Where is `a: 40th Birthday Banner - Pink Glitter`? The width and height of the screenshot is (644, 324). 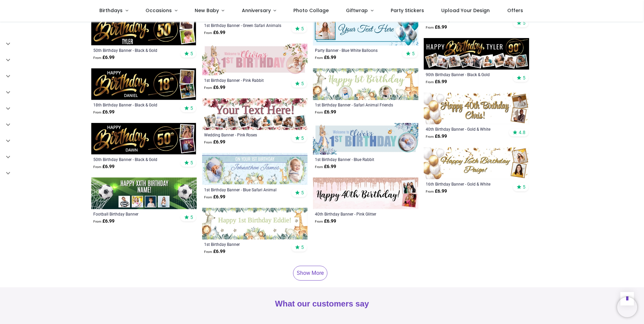 a: 40th Birthday Banner - Pink Glitter is located at coordinates (355, 214).